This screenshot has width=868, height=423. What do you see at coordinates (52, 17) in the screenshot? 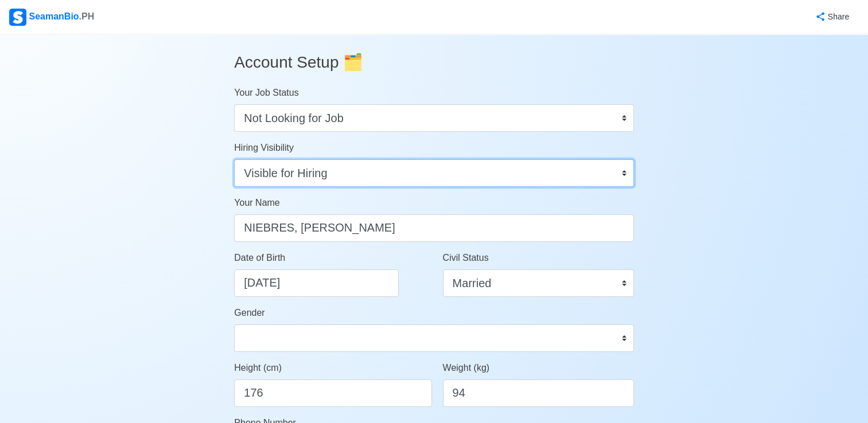
I see `div: SeamanBio` at bounding box center [52, 17].